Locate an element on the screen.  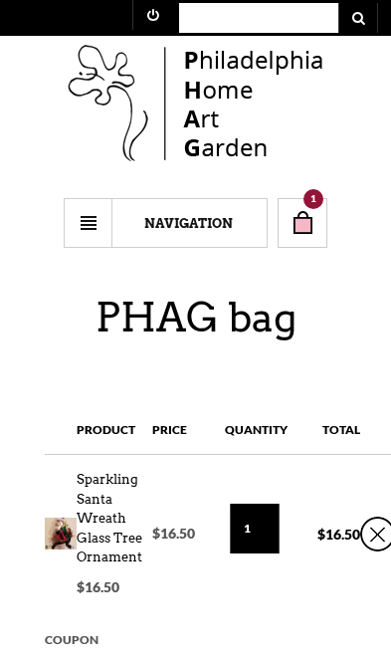
th: Price is located at coordinates (173, 430).